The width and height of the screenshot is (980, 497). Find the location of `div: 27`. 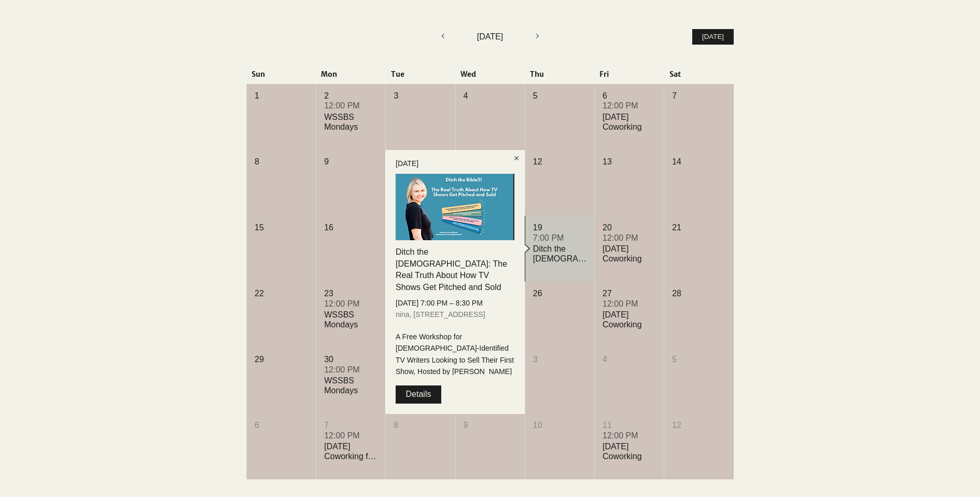

div: 27 is located at coordinates (629, 294).